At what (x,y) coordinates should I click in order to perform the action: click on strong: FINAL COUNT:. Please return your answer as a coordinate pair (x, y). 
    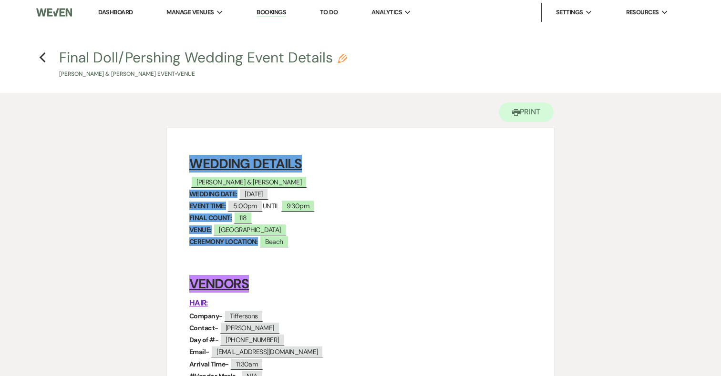
    Looking at the image, I should click on (210, 218).